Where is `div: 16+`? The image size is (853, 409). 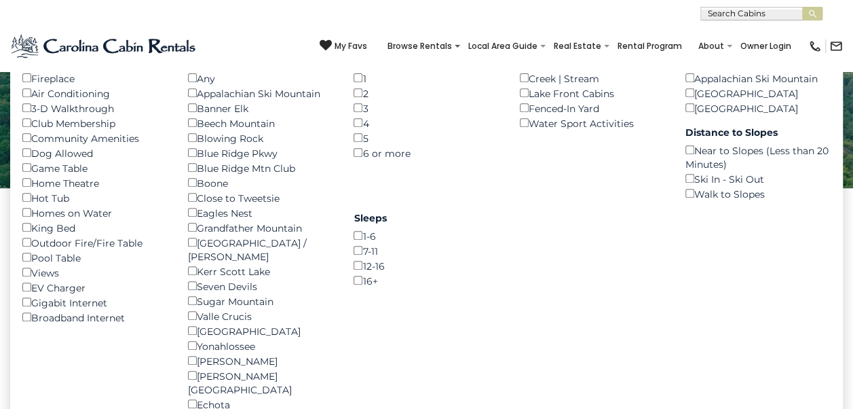 div: 16+ is located at coordinates (426, 280).